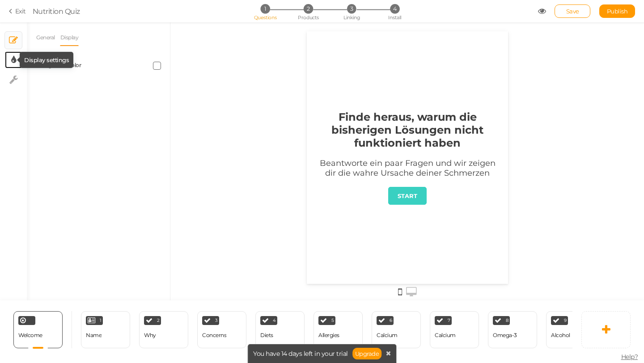  What do you see at coordinates (338, 329) in the screenshot?
I see `div: 5 Allergies` at bounding box center [338, 329].